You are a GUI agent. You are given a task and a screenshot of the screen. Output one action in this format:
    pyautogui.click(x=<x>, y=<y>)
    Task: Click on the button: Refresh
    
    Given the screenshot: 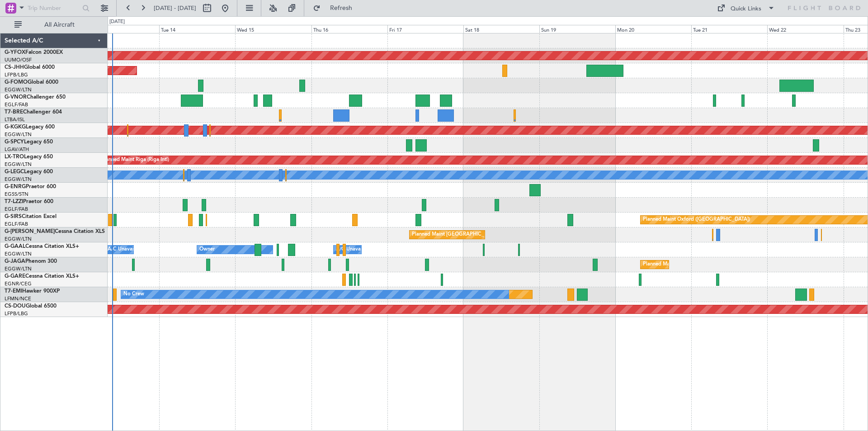 What is the action you would take?
    pyautogui.click(x=336, y=8)
    